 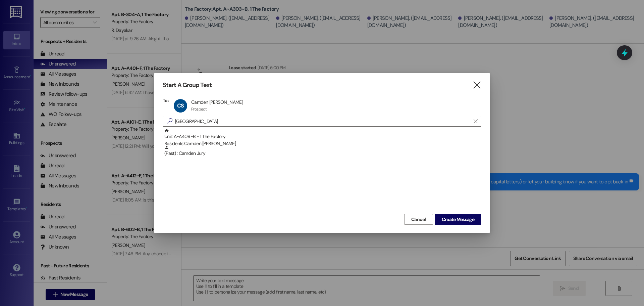 What do you see at coordinates (458, 219) in the screenshot?
I see `span: Create Message` at bounding box center [458, 219].